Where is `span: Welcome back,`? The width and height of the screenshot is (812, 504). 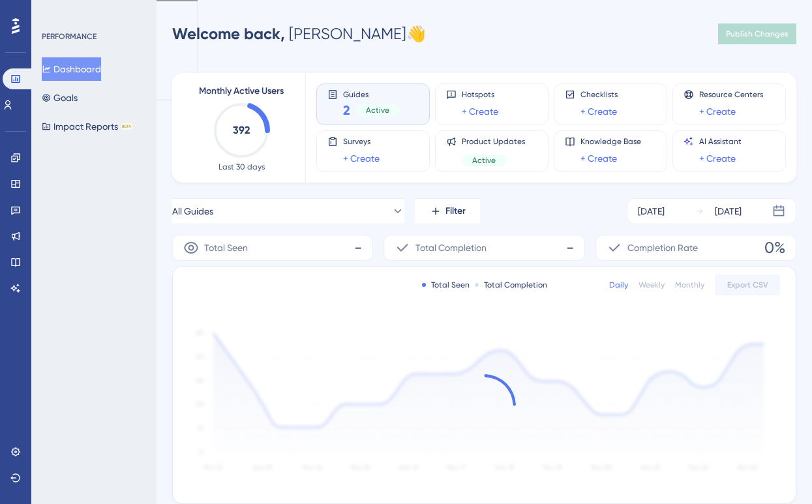 span: Welcome back, is located at coordinates (228, 34).